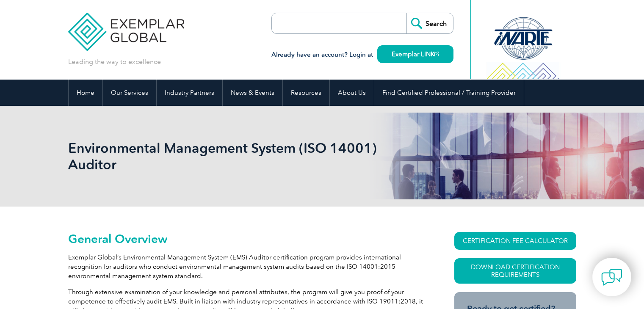 The image size is (644, 309). Describe the element at coordinates (306, 93) in the screenshot. I see `a: Resources` at that location.